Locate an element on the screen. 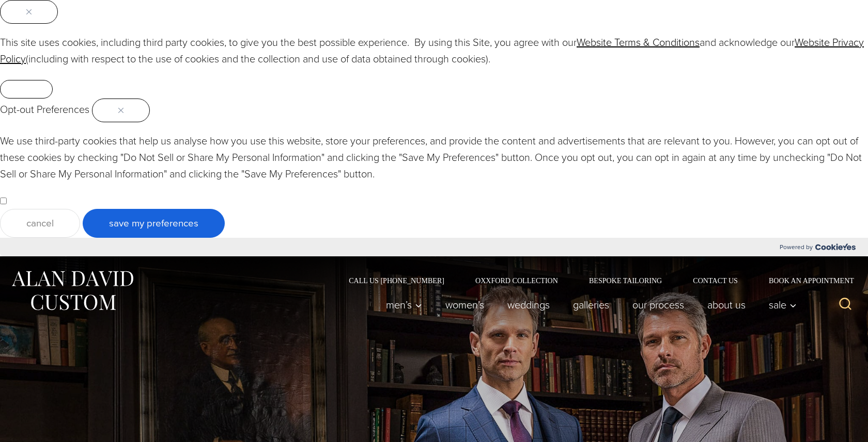 This screenshot has width=868, height=442. a: Oxxford Collection is located at coordinates (517, 281).